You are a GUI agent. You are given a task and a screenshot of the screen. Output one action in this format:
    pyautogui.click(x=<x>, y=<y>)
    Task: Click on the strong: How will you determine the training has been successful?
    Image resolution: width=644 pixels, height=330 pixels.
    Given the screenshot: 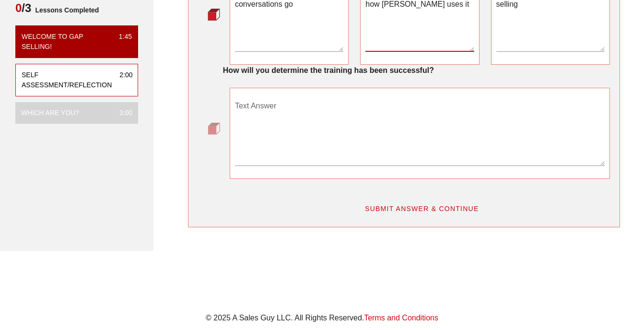 What is the action you would take?
    pyautogui.click(x=329, y=70)
    